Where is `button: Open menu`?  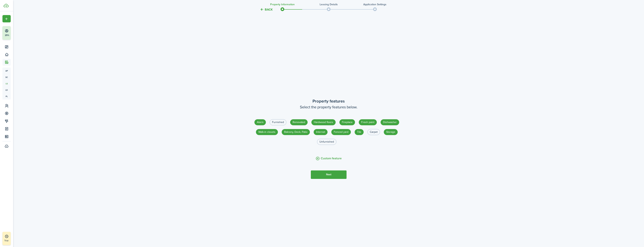 button: Open menu is located at coordinates (7, 19).